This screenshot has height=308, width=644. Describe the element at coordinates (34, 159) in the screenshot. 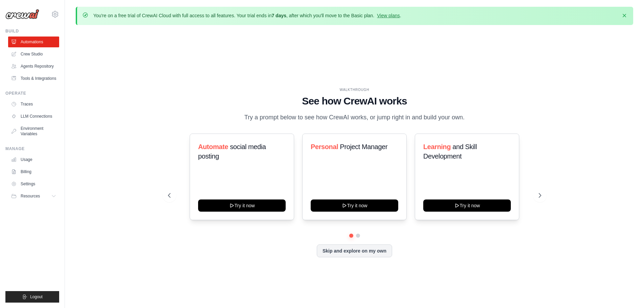

I see `a: Usage` at that location.